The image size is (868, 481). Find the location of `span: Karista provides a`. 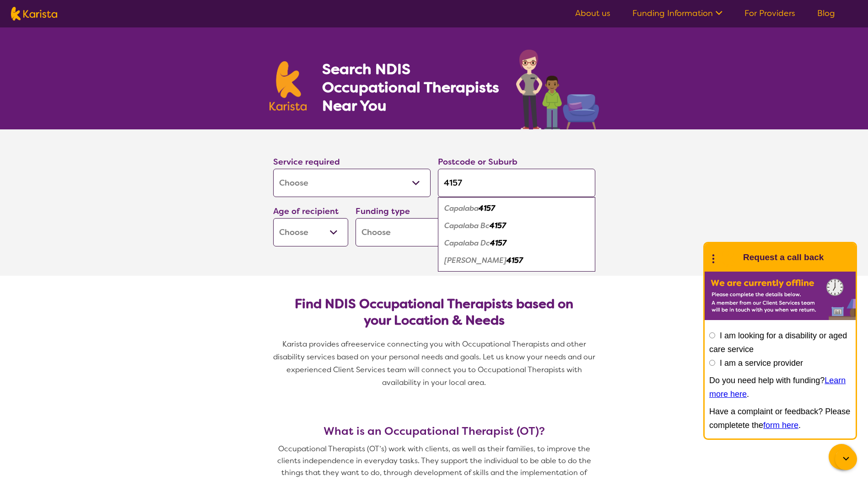

span: Karista provides a is located at coordinates (314, 344).